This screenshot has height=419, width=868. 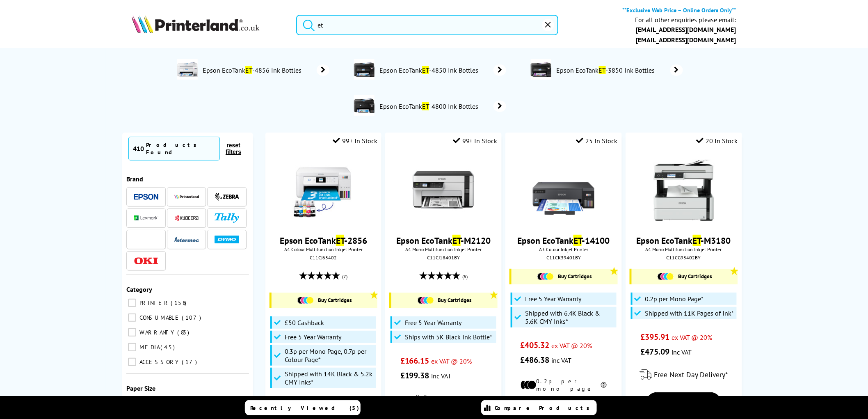 I want to click on a: Epson EcoTankET-4800 Ink Bottles, so click(x=442, y=106).